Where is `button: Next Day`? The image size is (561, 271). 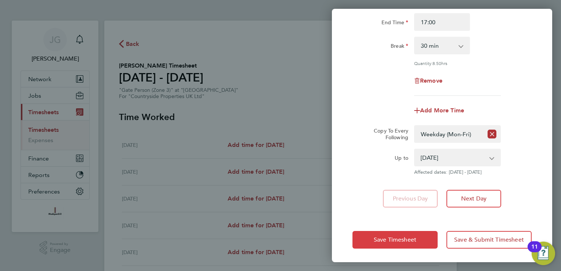 button: Next Day is located at coordinates (473, 199).